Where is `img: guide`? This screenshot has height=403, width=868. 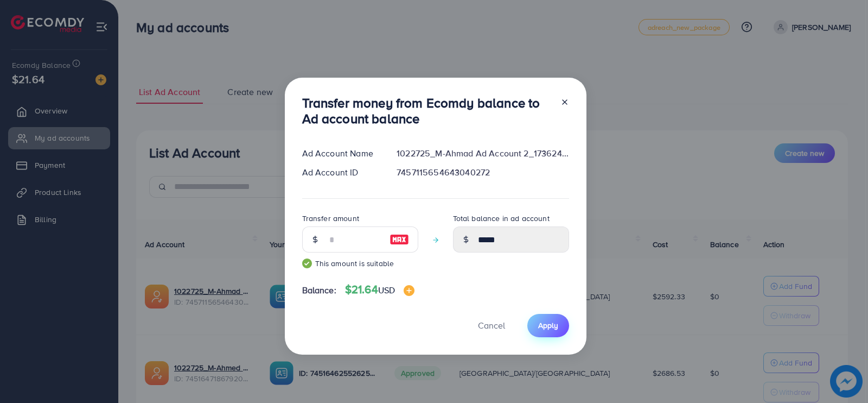
img: guide is located at coordinates (307, 263).